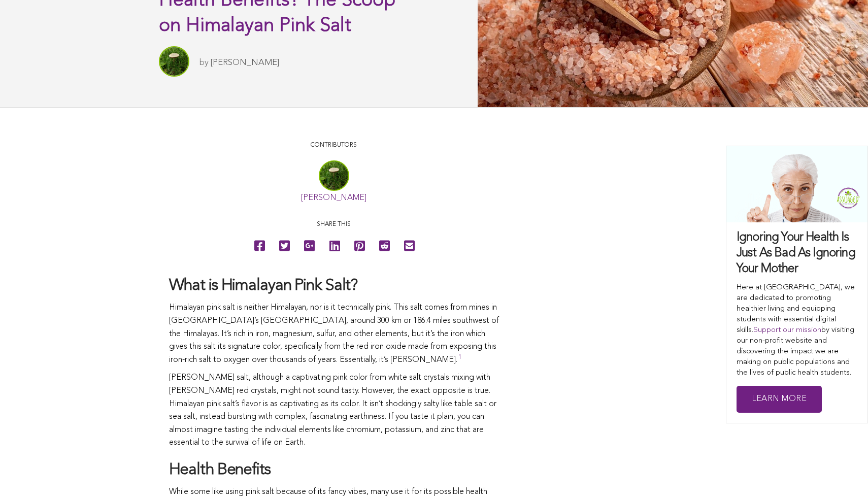  Describe the element at coordinates (175, 61) in the screenshot. I see `img: Lydia Fox` at that location.